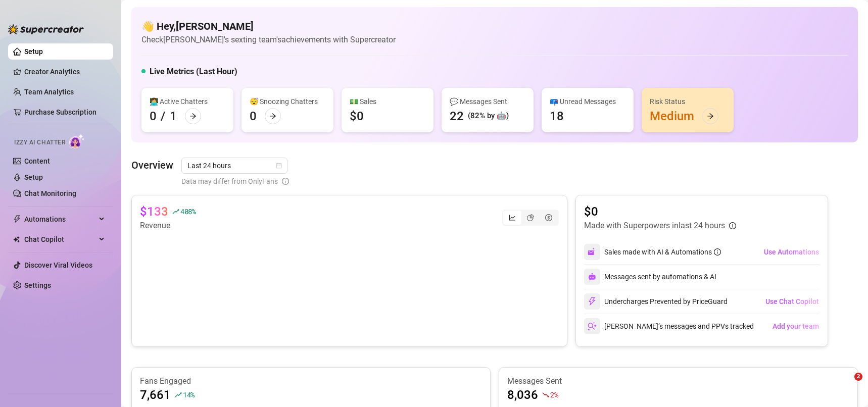  I want to click on article: Messages Sent, so click(678, 381).